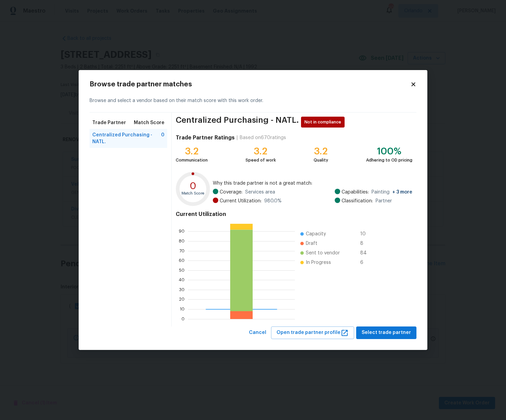 The image size is (506, 420). Describe the element at coordinates (231, 192) in the screenshot. I see `span: Coverage:` at that location.